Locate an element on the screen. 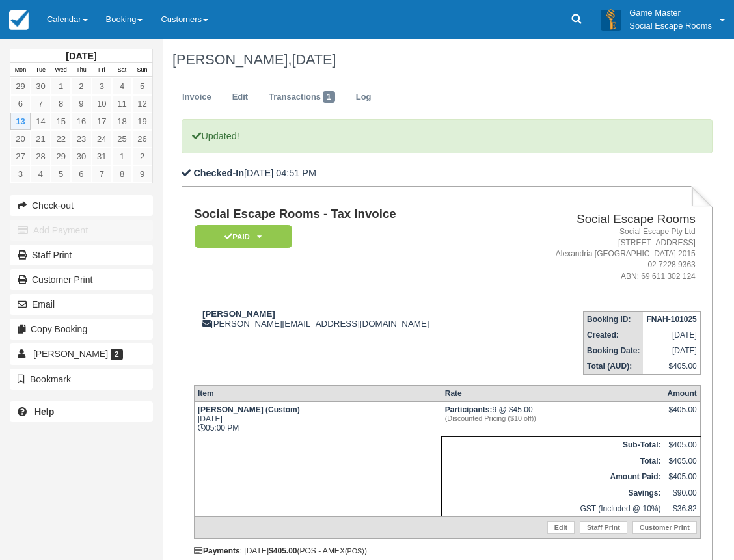  a: 13 is located at coordinates (20, 121).